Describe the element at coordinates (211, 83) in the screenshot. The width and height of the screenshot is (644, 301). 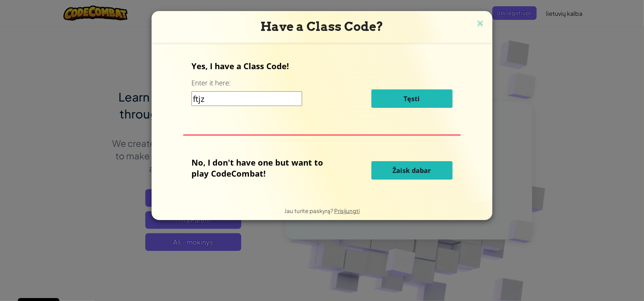
I see `label: Enter it here:` at that location.